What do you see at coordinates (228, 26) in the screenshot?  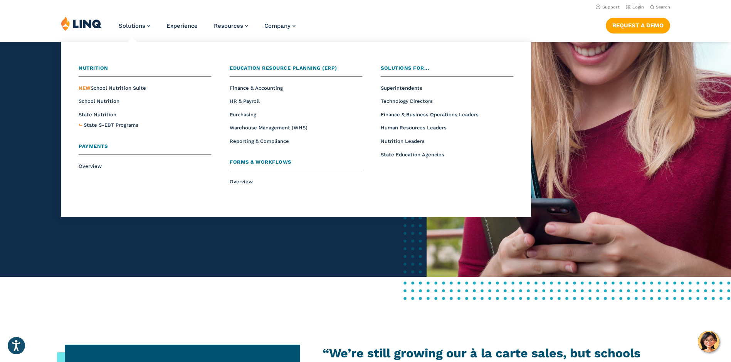 I see `span: Resources` at bounding box center [228, 26].